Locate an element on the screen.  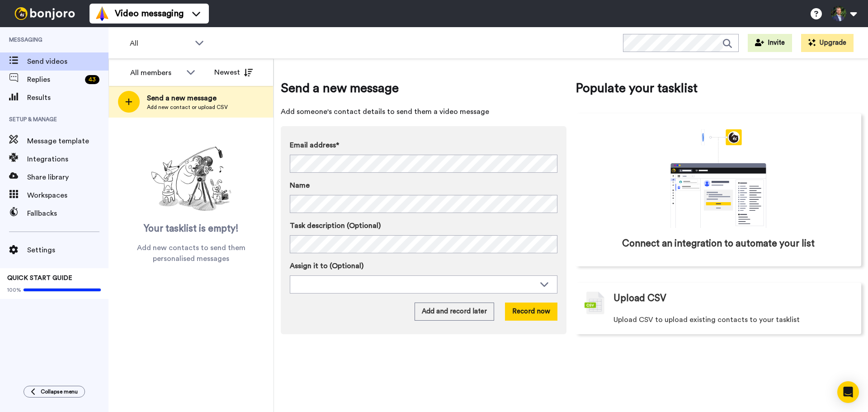
img: ready-set-action.png is located at coordinates (191, 179).